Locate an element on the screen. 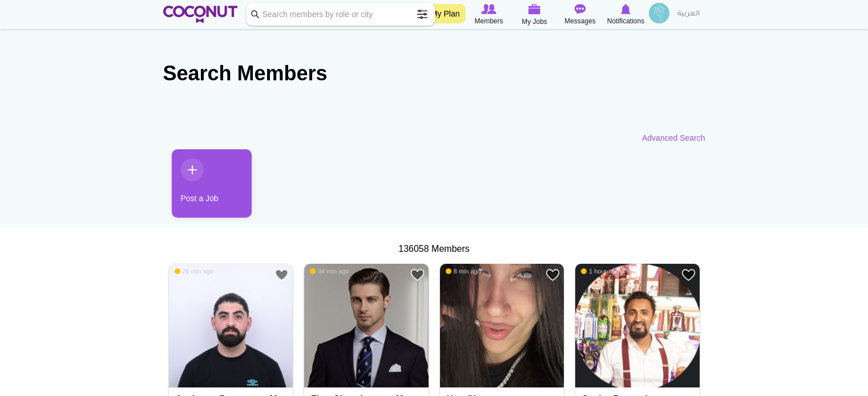 Image resolution: width=868 pixels, height=396 pixels. img: My Jobs is located at coordinates (535, 9).